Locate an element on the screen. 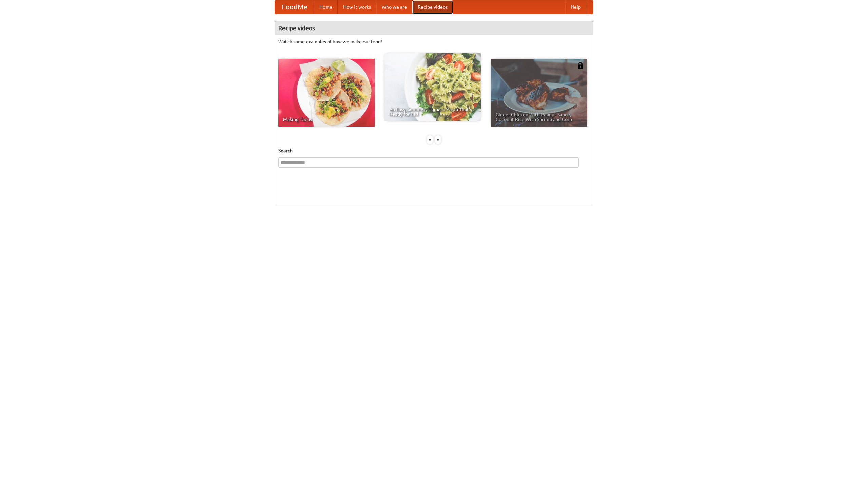 The width and height of the screenshot is (868, 480). span: An Easy, Summery Tomato Pasta That's Ready for Fall is located at coordinates (433, 111).